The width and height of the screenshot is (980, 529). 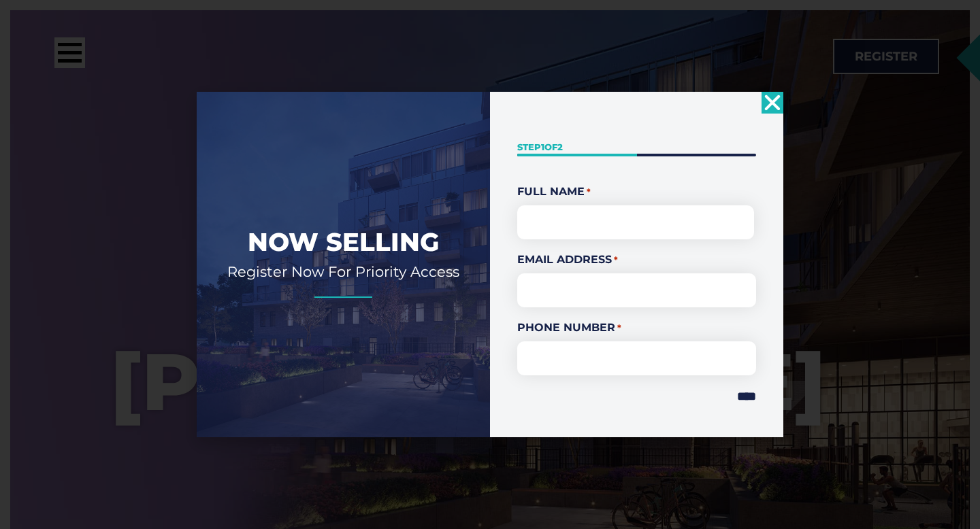 What do you see at coordinates (637, 192) in the screenshot?
I see `legend: Full Name` at bounding box center [637, 192].